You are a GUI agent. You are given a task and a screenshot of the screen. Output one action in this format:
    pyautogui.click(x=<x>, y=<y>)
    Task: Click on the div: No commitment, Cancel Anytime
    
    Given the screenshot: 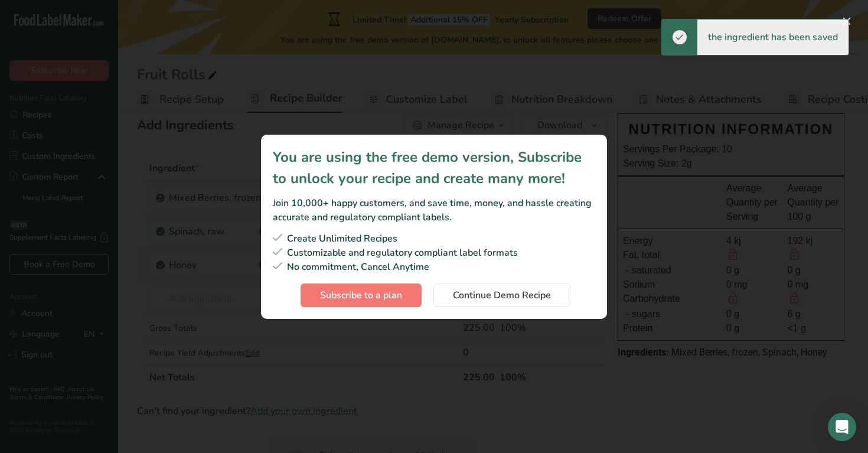 What is the action you would take?
    pyautogui.click(x=434, y=267)
    